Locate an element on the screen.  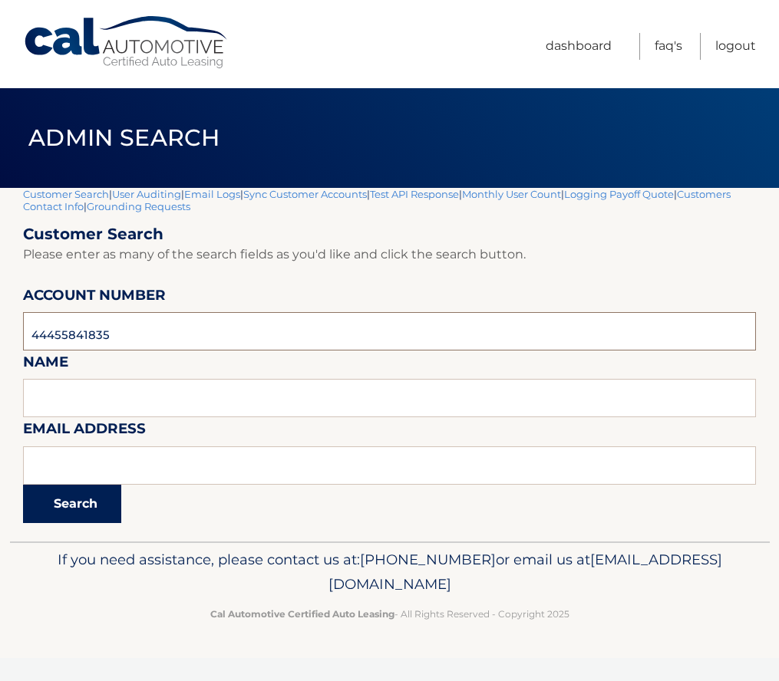
a: Grounding Requests is located at coordinates (138, 206).